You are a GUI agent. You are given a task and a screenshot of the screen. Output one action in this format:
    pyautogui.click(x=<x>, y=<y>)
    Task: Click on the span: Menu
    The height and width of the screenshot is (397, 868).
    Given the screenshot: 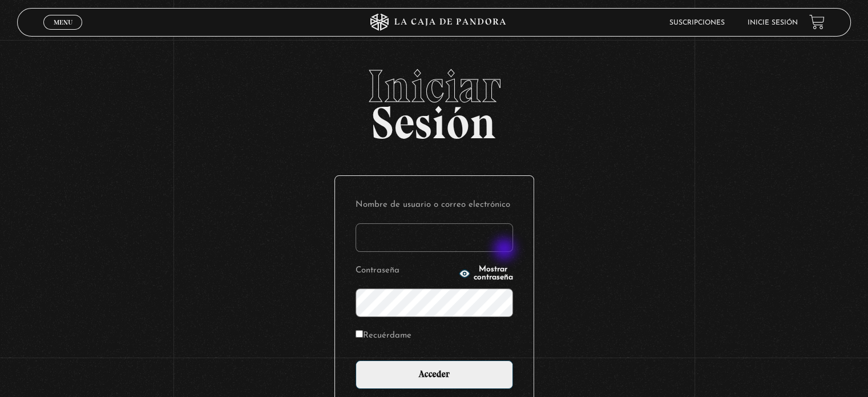 What is the action you would take?
    pyautogui.click(x=62, y=22)
    